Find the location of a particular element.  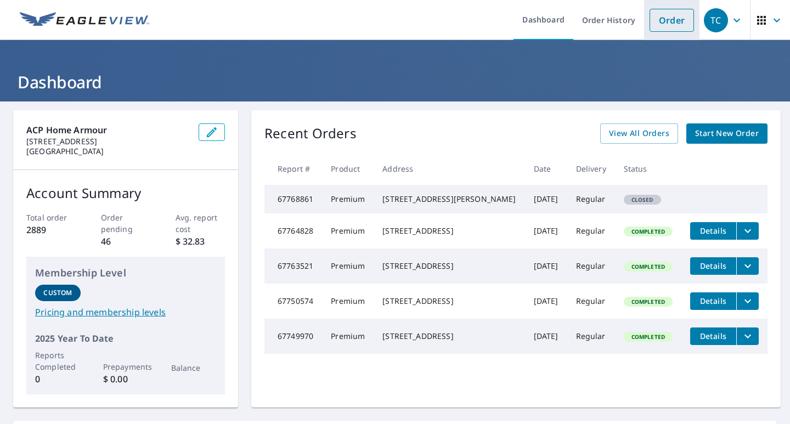

button: filesDropdownBtn-67750574 is located at coordinates (747, 301).